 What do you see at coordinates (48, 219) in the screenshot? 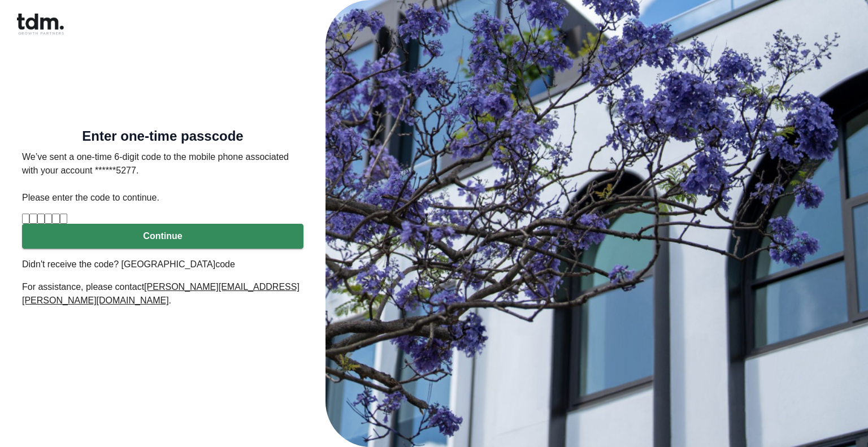
I see `input: Digit 4` at bounding box center [48, 219].